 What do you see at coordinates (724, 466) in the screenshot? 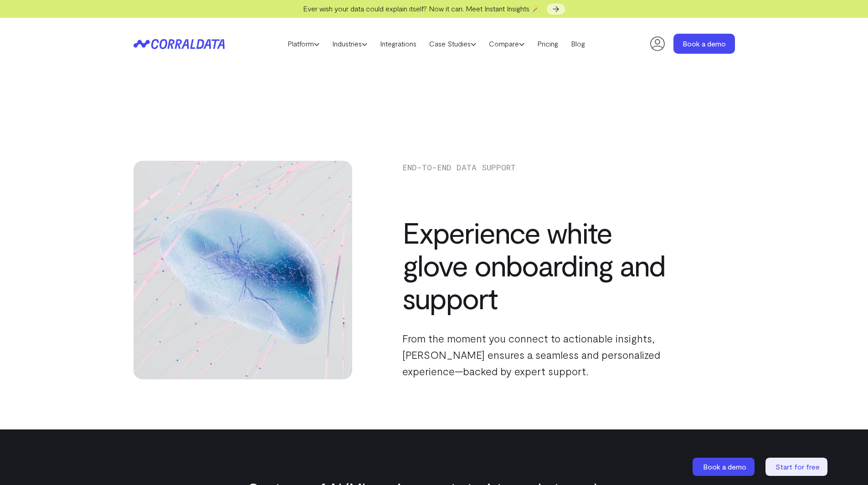
I see `span: Book a demo` at bounding box center [724, 466].